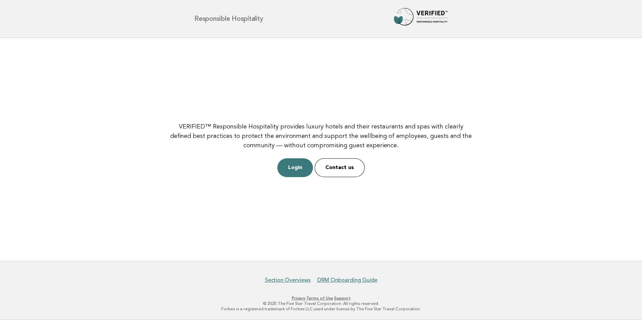 This screenshot has height=320, width=642. Describe the element at coordinates (321, 309) in the screenshot. I see `p: Forbes is a registered trademark of Forbes LLC used under license by The Five Star Travel Corpora...` at that location.